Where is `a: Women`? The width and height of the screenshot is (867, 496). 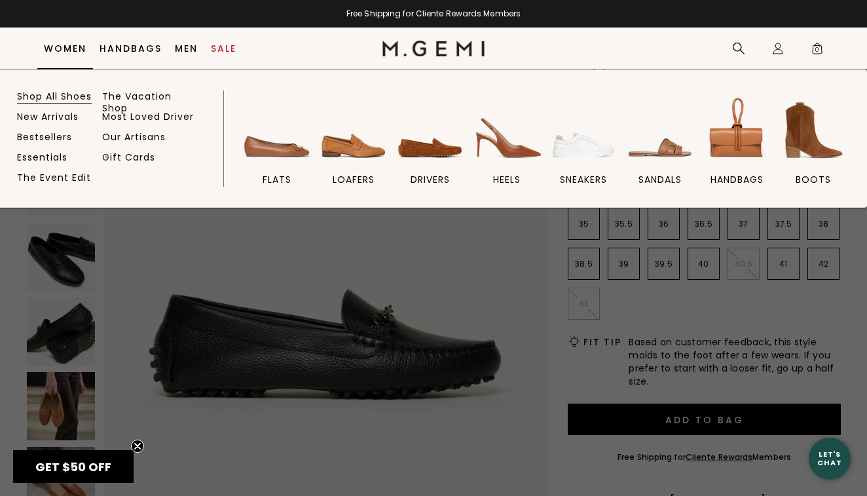
a: Women is located at coordinates (65, 48).